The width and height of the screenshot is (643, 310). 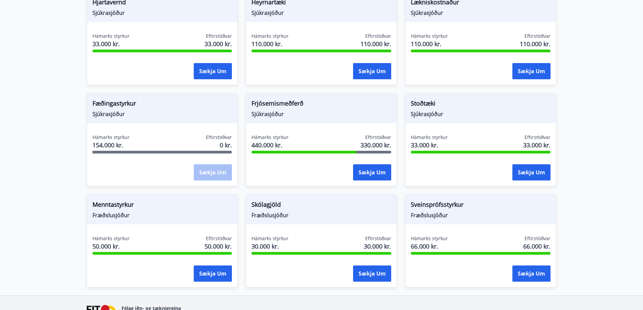 I want to click on span: Menntastyrkur, so click(x=162, y=206).